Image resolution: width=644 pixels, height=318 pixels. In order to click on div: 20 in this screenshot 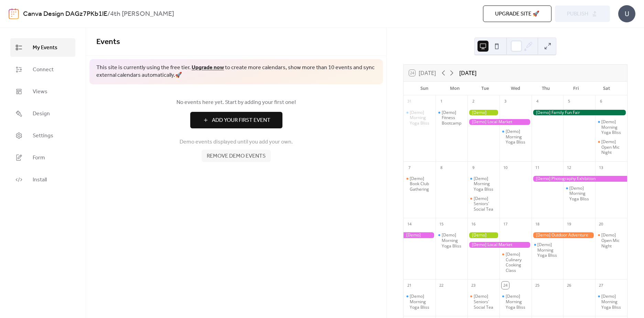, I will do `click(601, 224)`.